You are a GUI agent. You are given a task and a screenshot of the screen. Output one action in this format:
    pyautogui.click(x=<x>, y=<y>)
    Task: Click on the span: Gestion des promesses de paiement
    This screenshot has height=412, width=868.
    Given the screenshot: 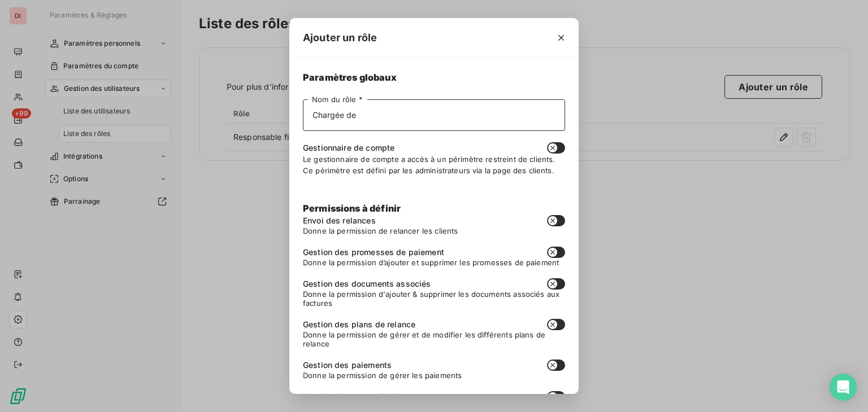 What is the action you would take?
    pyautogui.click(x=374, y=253)
    